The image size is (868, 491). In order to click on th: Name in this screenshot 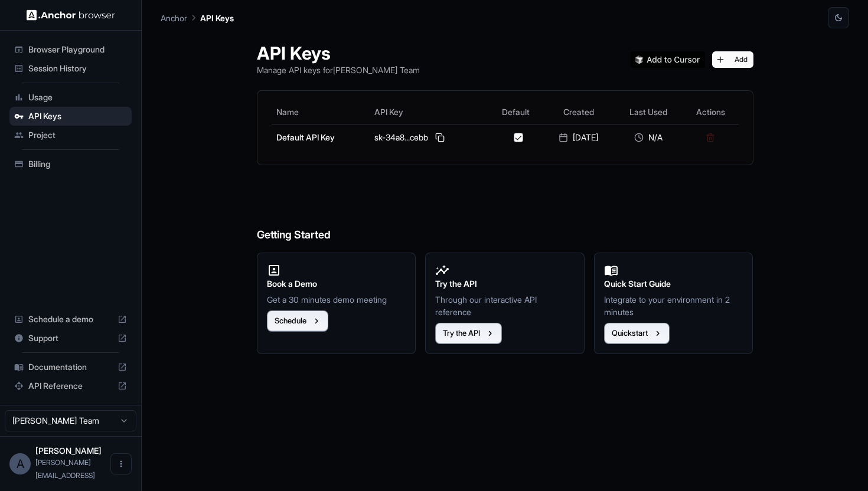, I will do `click(321, 112)`.